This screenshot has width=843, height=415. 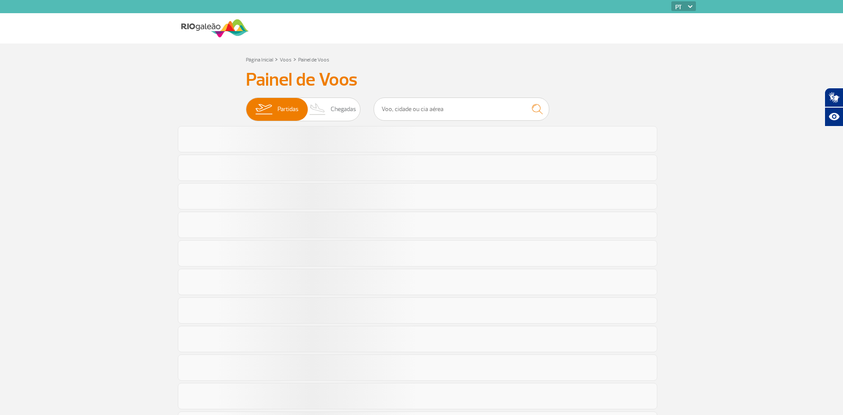 What do you see at coordinates (834, 107) in the screenshot?
I see `div: Plugin de acessibilidade da Hand Talk.` at bounding box center [834, 107].